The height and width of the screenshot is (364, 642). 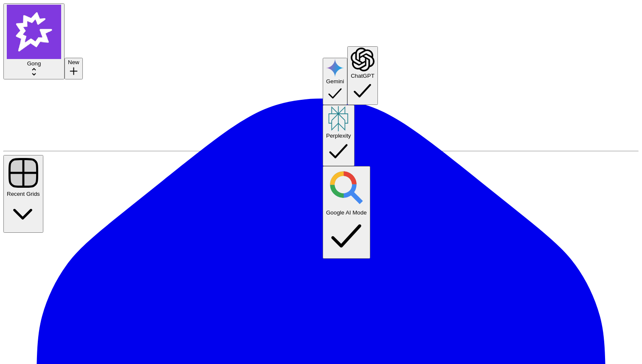 I want to click on span: Perplexity, so click(x=338, y=136).